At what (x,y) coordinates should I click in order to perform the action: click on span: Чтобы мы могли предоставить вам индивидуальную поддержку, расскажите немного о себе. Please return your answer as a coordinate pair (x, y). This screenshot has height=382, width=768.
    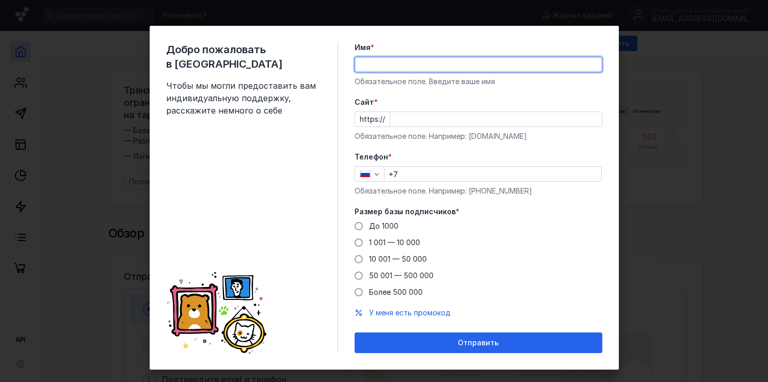
    Looking at the image, I should click on (244, 98).